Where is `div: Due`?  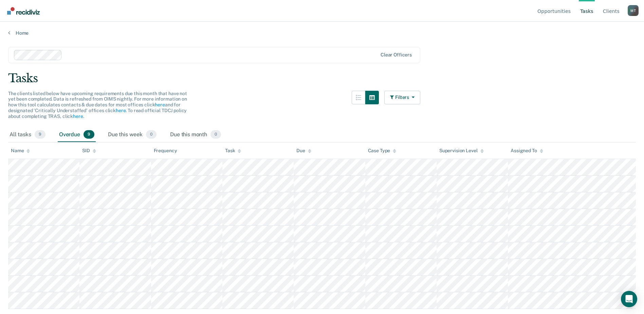 div: Due is located at coordinates (304, 150).